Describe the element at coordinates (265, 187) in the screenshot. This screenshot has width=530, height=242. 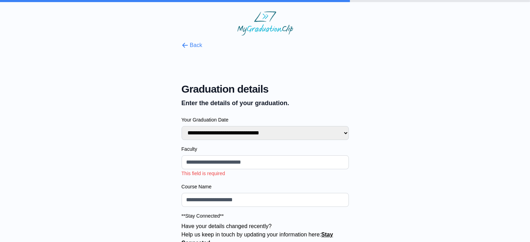
I see `label: Course Name` at that location.